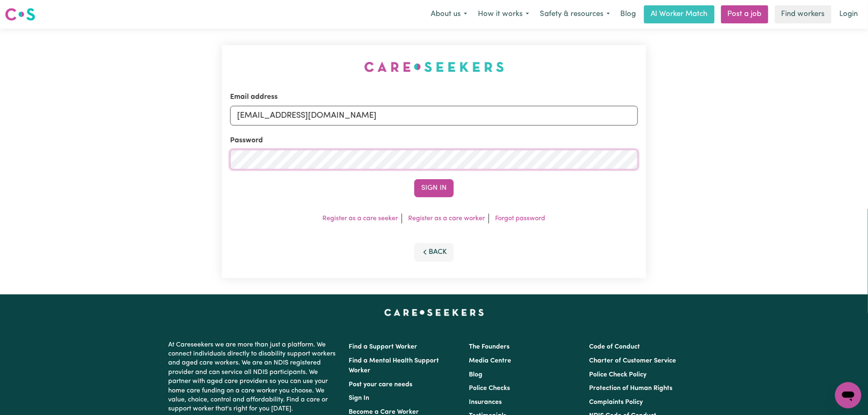 This screenshot has width=868, height=415. Describe the element at coordinates (434, 188) in the screenshot. I see `button: Sign In` at that location.